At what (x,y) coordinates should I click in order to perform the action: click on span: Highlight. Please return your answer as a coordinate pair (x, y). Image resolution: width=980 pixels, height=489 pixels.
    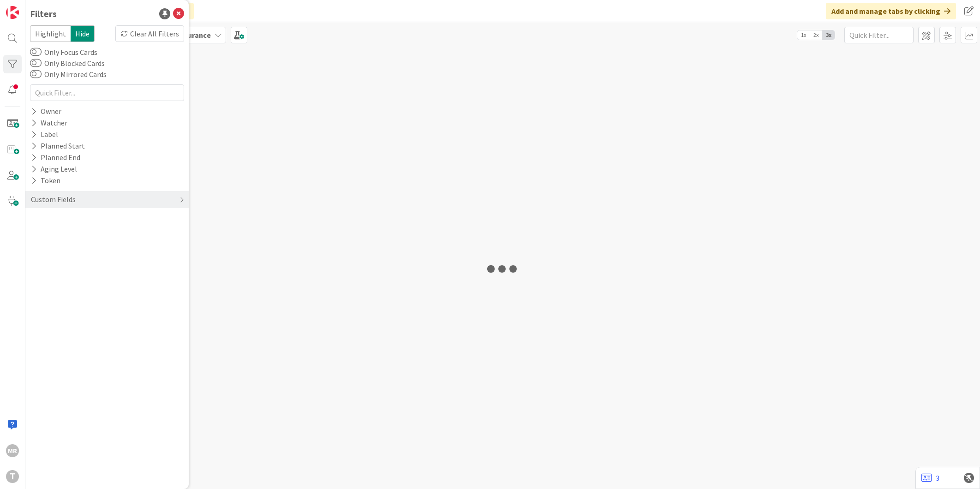
    Looking at the image, I should click on (50, 33).